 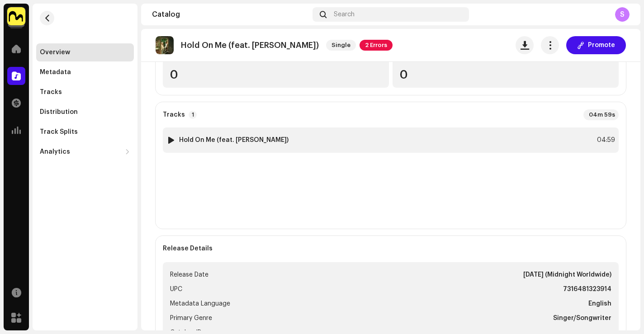 What do you see at coordinates (85, 92) in the screenshot?
I see `re-m-nav-item: Tracks` at bounding box center [85, 92].